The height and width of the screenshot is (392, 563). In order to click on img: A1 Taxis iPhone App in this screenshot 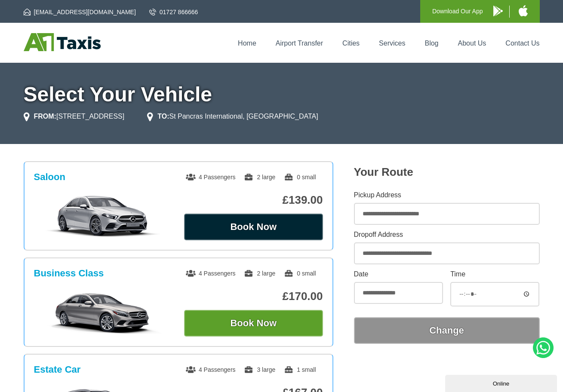, I will do `click(522, 10)`.